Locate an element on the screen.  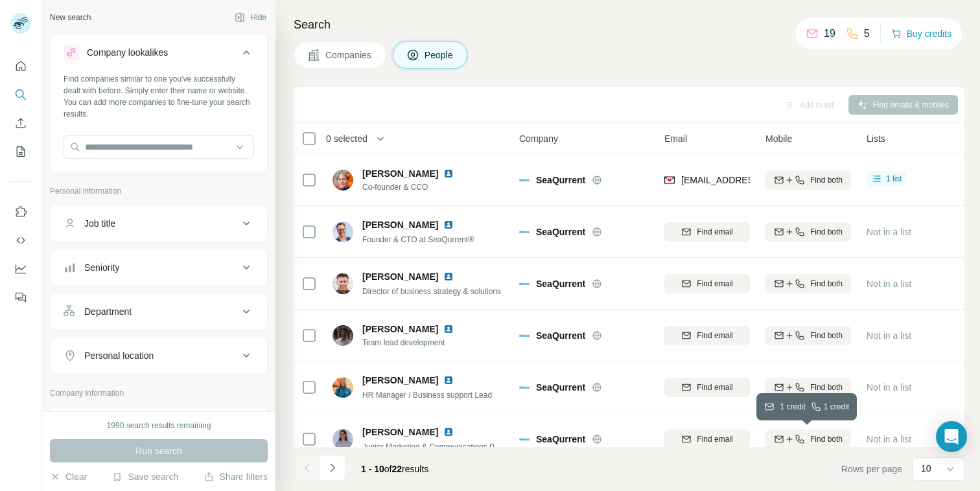
div: Department is located at coordinates (107, 312).